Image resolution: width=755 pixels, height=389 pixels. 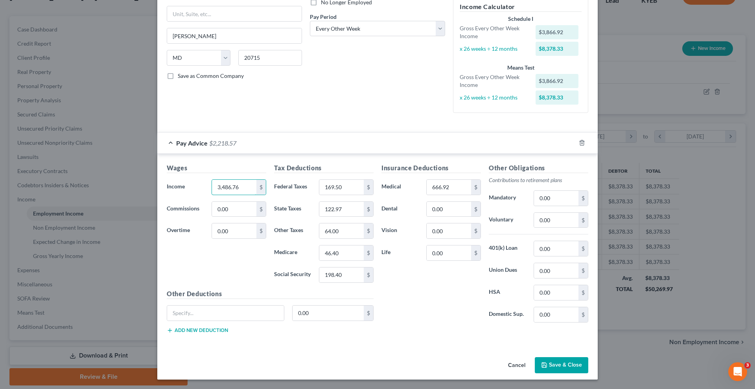 What do you see at coordinates (223, 143) in the screenshot?
I see `span: $2,218.57` at bounding box center [223, 143].